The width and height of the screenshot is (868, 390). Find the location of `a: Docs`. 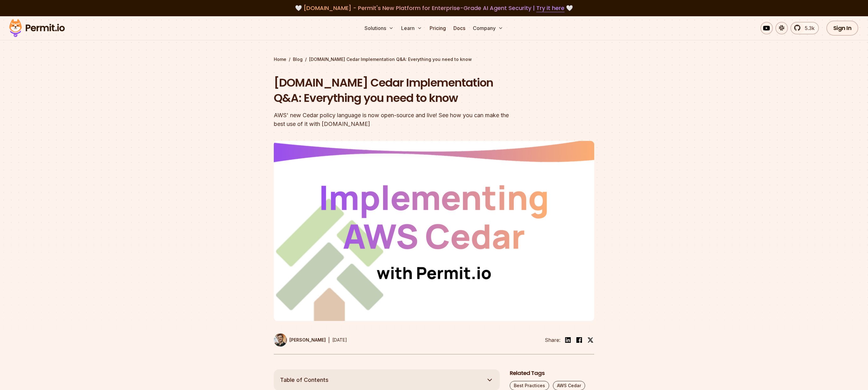

a: Docs is located at coordinates (459, 28).